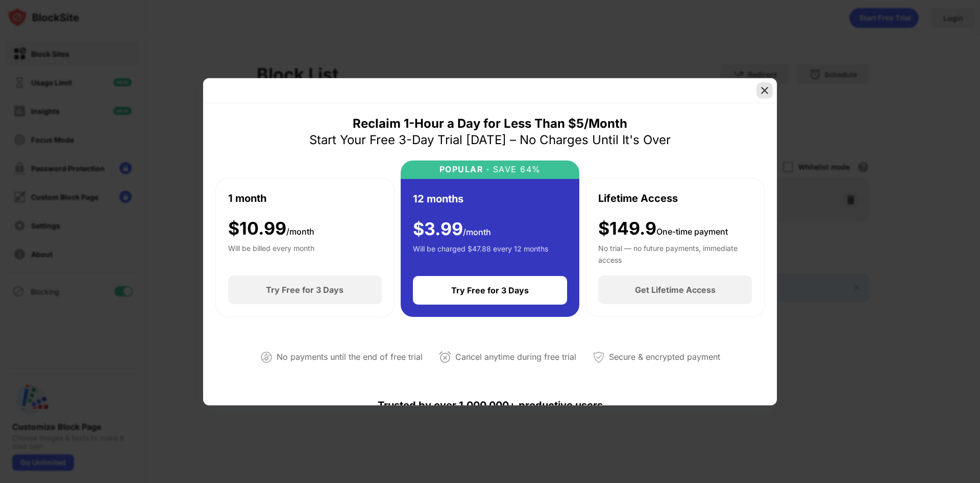 This screenshot has width=980, height=483. What do you see at coordinates (445, 357) in the screenshot?
I see `img: cancel-anytime` at bounding box center [445, 357].